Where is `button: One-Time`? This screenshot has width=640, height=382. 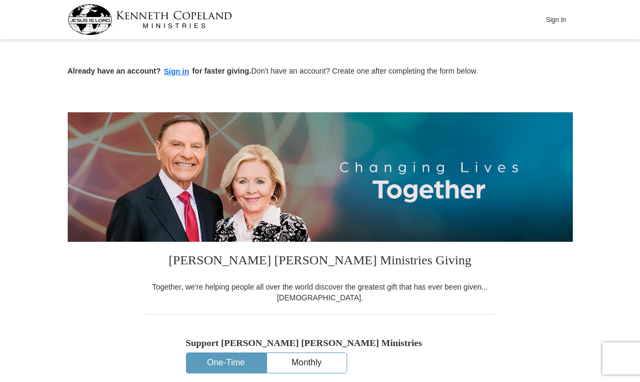
button: One-Time is located at coordinates (226, 363).